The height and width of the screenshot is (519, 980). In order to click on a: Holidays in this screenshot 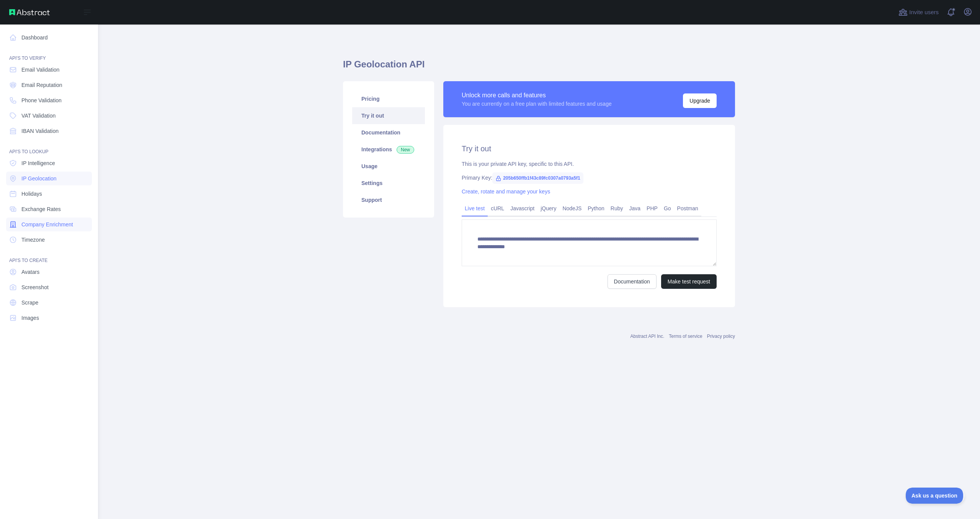, I will do `click(49, 194)`.